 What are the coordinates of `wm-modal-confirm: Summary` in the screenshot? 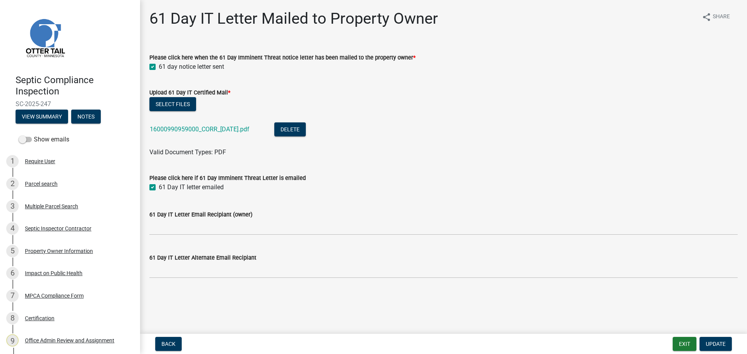 It's located at (42, 117).